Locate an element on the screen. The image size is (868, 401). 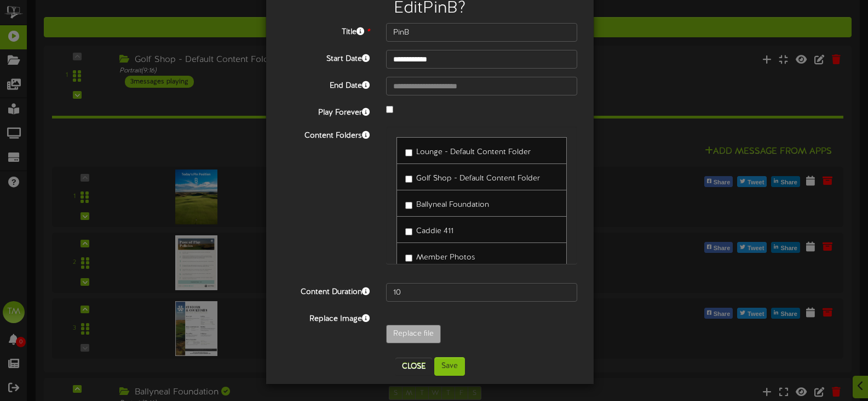
button: Close is located at coordinates (413, 366).